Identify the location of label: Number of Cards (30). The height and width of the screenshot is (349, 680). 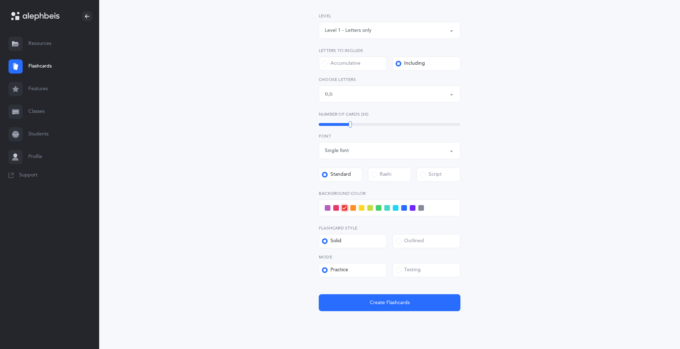
(389, 114).